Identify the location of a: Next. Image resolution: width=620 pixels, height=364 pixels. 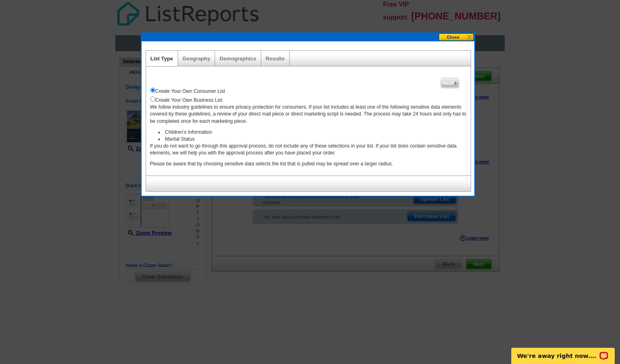
(449, 83).